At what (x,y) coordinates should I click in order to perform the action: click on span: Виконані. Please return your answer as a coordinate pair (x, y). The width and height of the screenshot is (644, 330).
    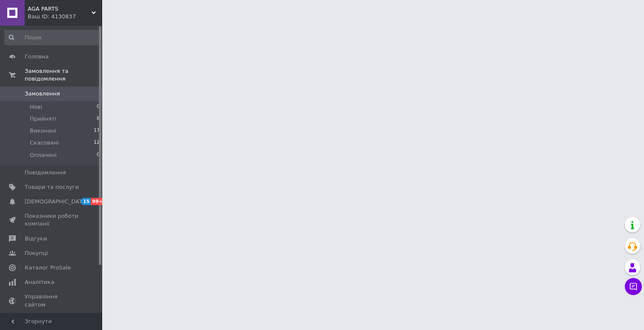
    Looking at the image, I should click on (43, 131).